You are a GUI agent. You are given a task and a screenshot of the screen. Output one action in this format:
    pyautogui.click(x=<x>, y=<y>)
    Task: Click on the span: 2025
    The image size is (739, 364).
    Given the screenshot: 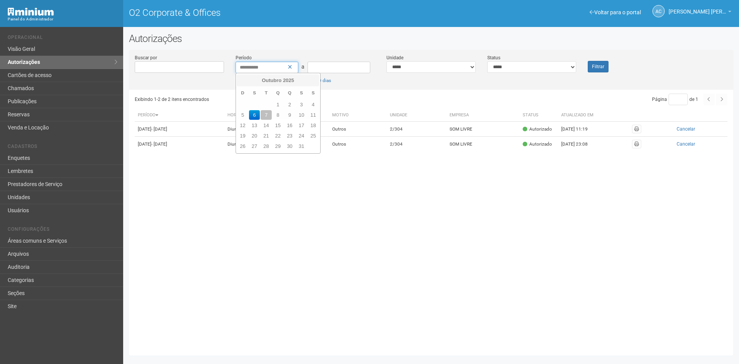 What is the action you would take?
    pyautogui.click(x=288, y=80)
    